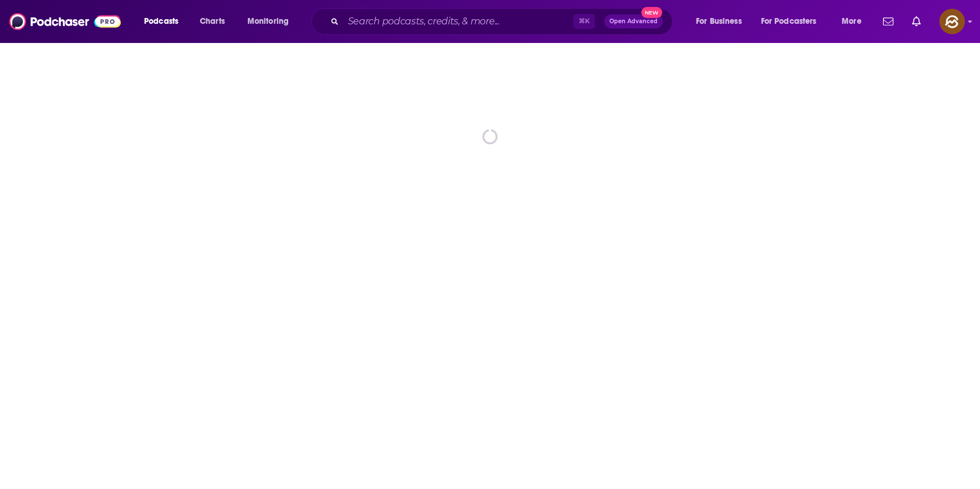 The image size is (980, 489). What do you see at coordinates (719, 21) in the screenshot?
I see `span: For Business` at bounding box center [719, 21].